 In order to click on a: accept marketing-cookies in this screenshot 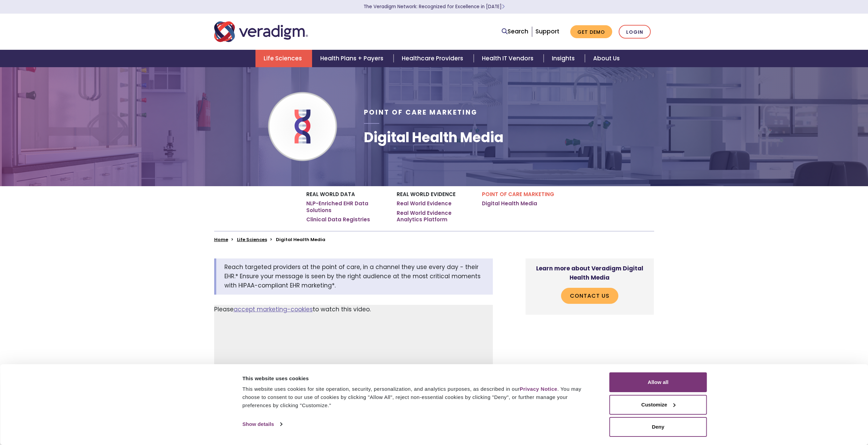, I will do `click(273, 310)`.